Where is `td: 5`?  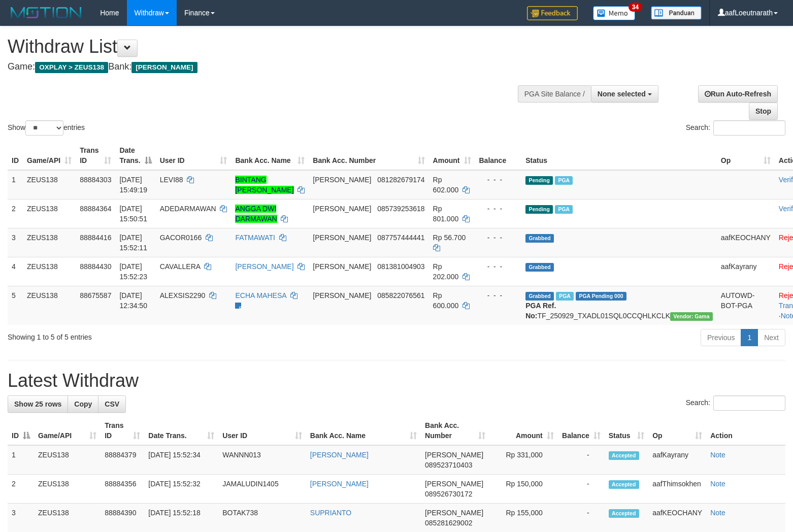 td: 5 is located at coordinates (15, 306).